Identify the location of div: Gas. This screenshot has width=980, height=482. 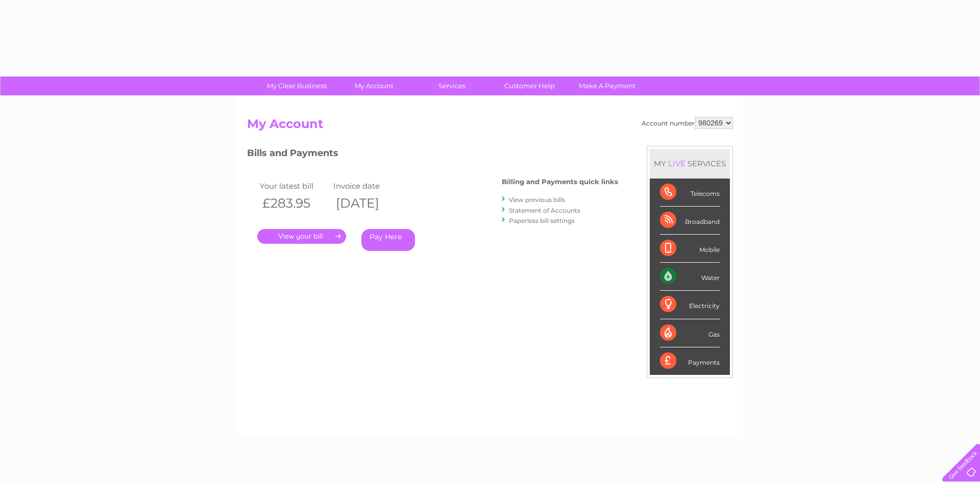
(690, 333).